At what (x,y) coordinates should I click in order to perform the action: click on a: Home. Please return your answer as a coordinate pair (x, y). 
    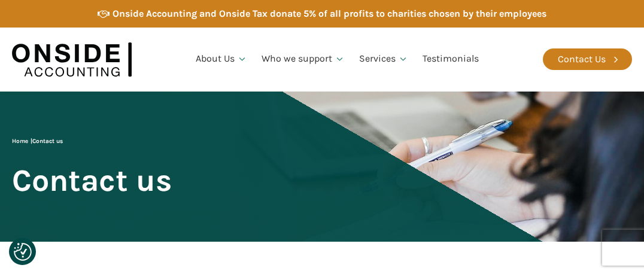
    Looking at the image, I should click on (20, 141).